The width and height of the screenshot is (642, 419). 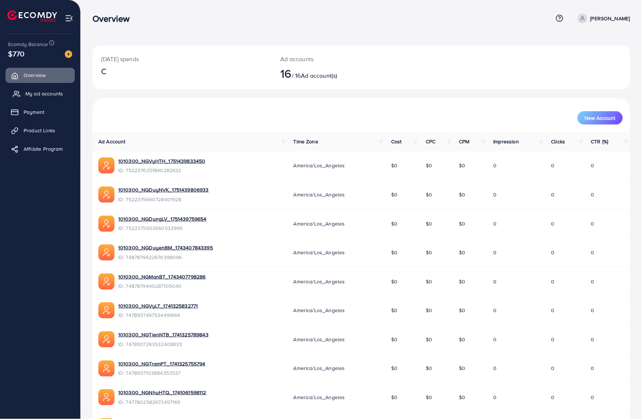 I want to click on a: logo, so click(x=32, y=16).